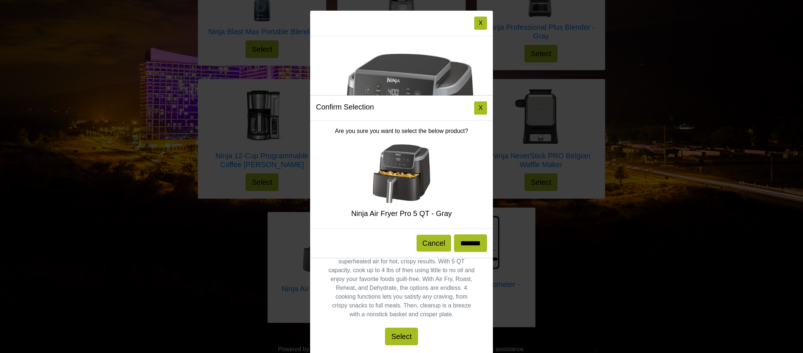 The image size is (803, 353). Describe the element at coordinates (434, 243) in the screenshot. I see `button: Cancel` at that location.